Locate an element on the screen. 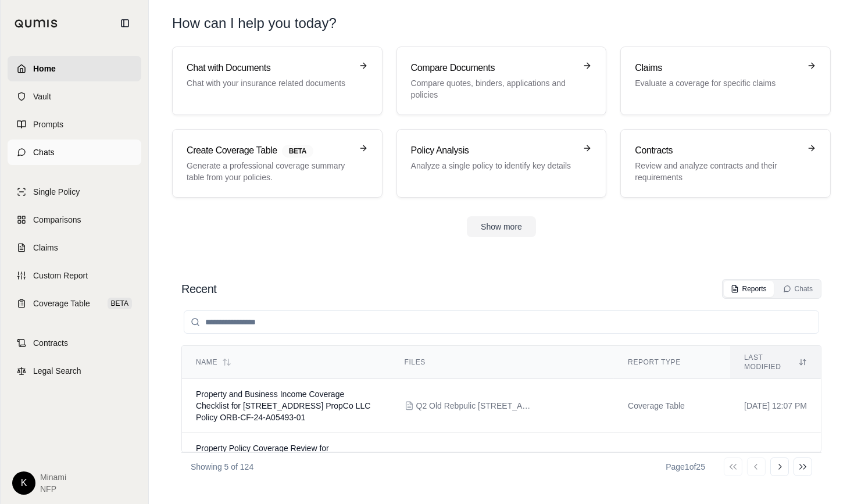  div: K is located at coordinates (24, 483).